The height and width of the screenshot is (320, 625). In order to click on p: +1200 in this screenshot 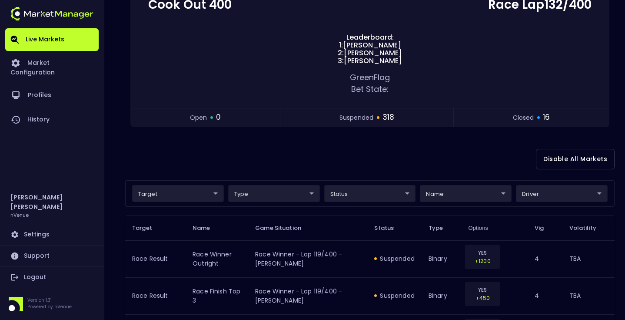, I will do `click(483, 261)`.